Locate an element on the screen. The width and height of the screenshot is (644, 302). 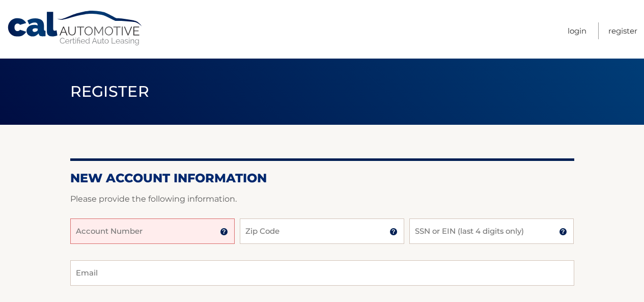
a: Cal Automotive is located at coordinates (75, 28).